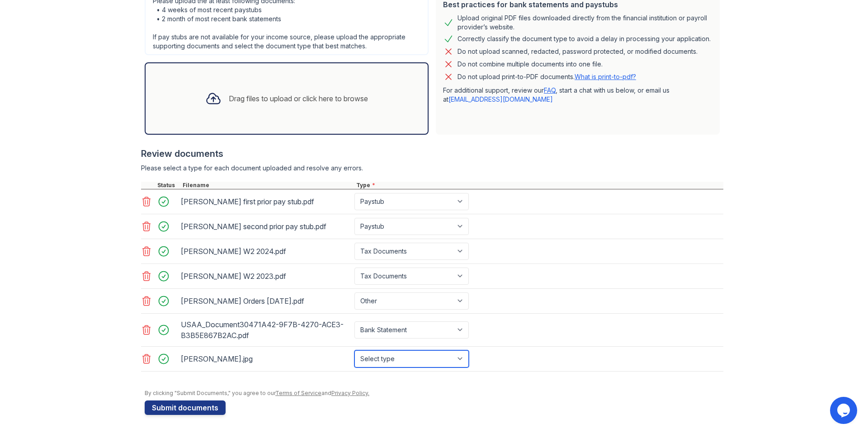 The height and width of the screenshot is (433, 868). What do you see at coordinates (298, 393) in the screenshot?
I see `a: Terms of Service` at bounding box center [298, 393].